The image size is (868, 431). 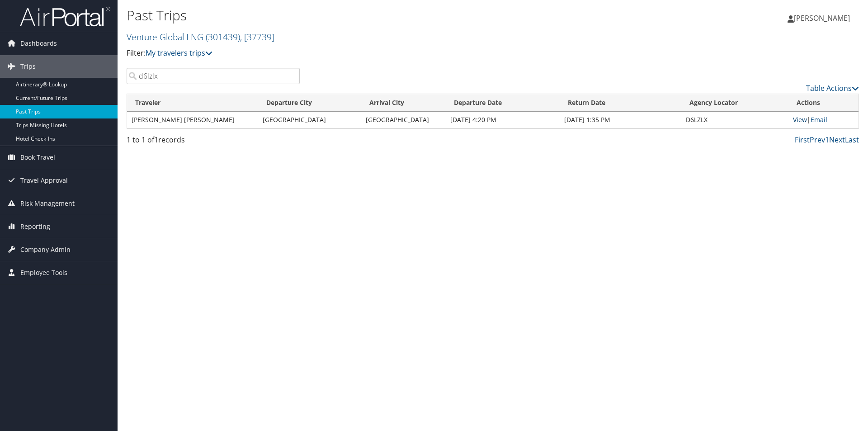 I want to click on th: Departure Date: activate to sort column ascending, so click(x=503, y=103).